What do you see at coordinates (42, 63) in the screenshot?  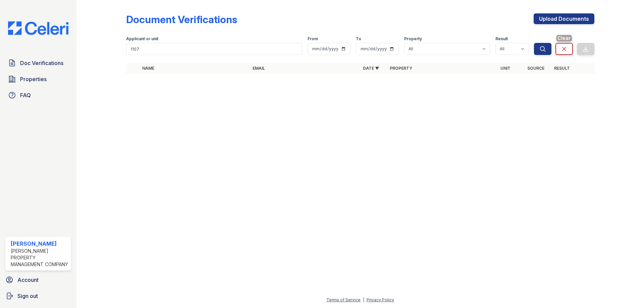 I see `span: Doc Verifications` at bounding box center [42, 63].